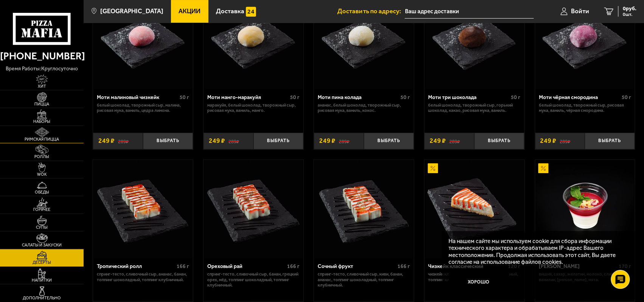 This screenshot has height=302, width=644. I want to click on img: Тропический ролл, so click(143, 209).